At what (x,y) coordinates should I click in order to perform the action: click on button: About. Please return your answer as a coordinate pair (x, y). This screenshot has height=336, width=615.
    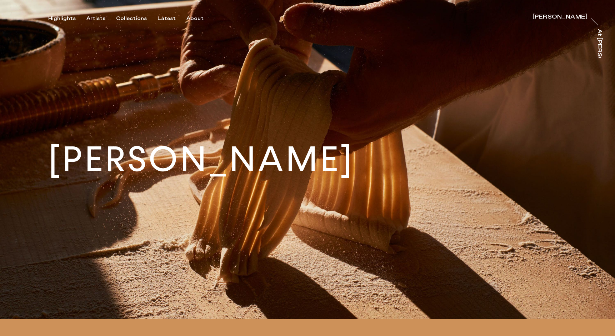
    Looking at the image, I should click on (200, 19).